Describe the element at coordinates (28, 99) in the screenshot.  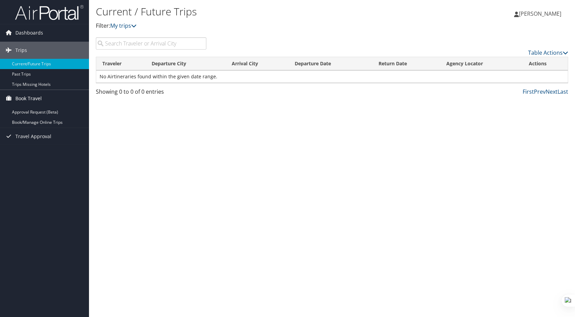
I see `span: Book Travel` at that location.